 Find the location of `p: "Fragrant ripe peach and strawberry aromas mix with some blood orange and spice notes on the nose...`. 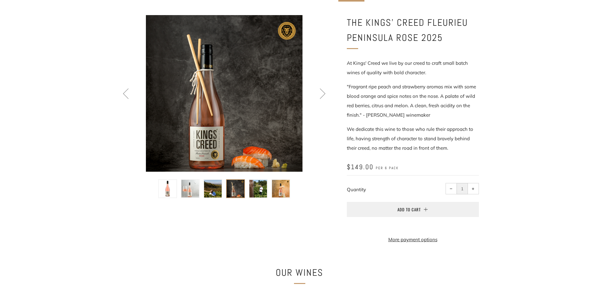

p: "Fragrant ripe peach and strawberry aromas mix with some blood orange and spice notes on the nose... is located at coordinates (413, 101).